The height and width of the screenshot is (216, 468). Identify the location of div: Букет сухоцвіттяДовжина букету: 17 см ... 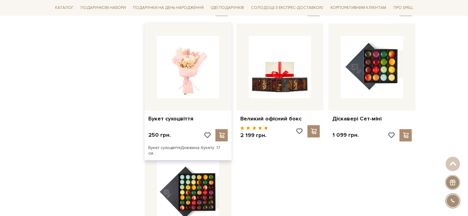
(188, 151).